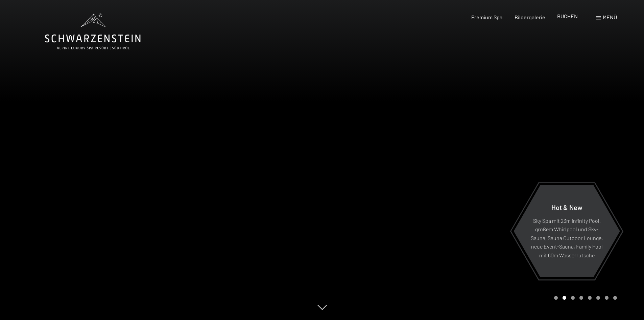  I want to click on a: BUCHEN, so click(567, 16).